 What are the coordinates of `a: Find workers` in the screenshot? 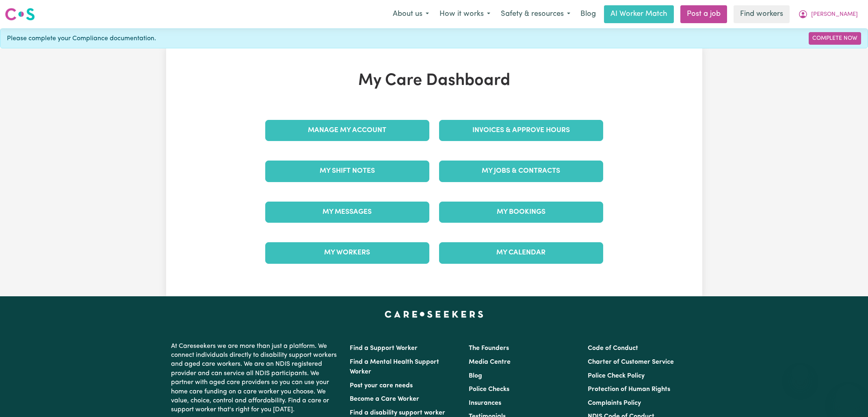 It's located at (762, 14).